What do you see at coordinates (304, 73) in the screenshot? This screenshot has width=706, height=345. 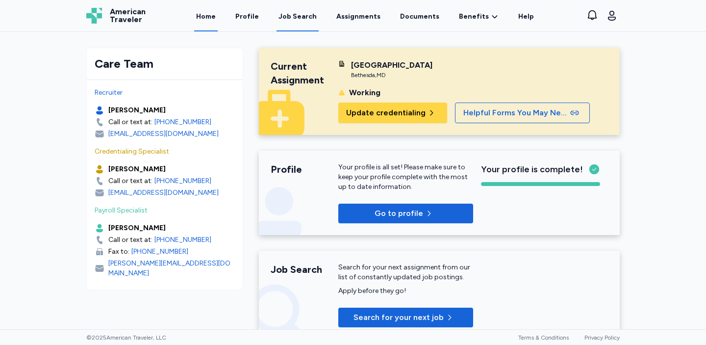 I see `div: Current Assignment` at bounding box center [304, 73].